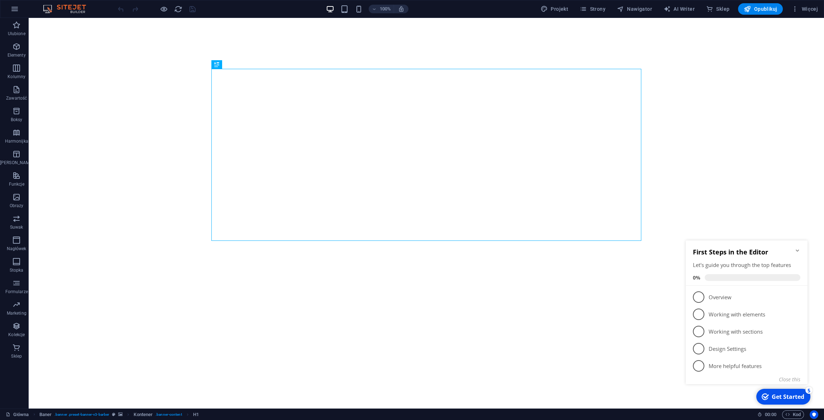 This screenshot has width=824, height=420. Describe the element at coordinates (115, 17) in the screenshot. I see `div: Minimize checklist` at that location.